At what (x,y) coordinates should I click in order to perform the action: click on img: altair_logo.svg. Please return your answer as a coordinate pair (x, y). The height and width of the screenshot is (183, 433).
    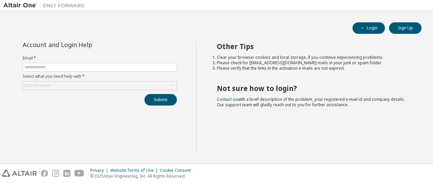
    Looking at the image, I should click on (19, 173).